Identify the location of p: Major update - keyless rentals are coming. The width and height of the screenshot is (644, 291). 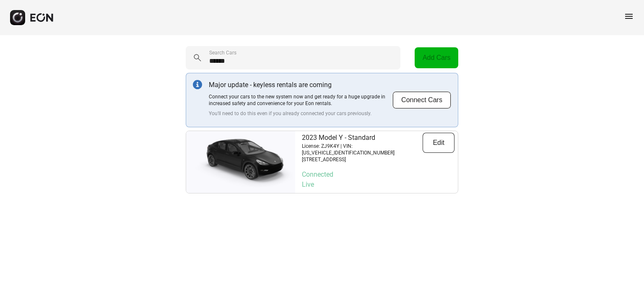
(301, 85).